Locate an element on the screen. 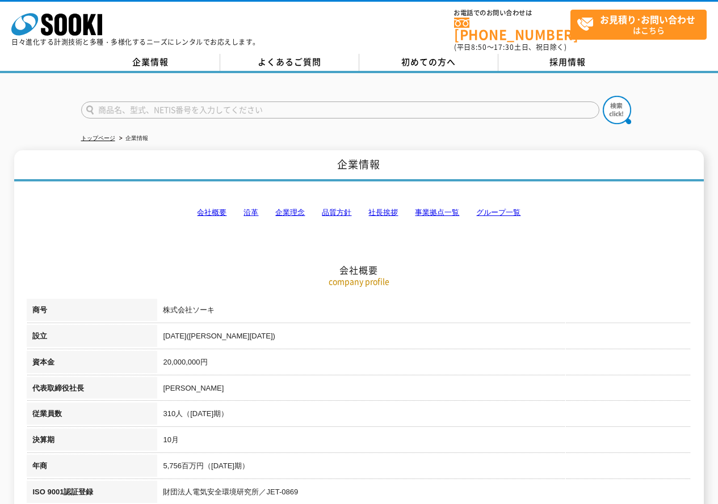 This screenshot has height=504, width=718. a: 企業情報 is located at coordinates (150, 62).